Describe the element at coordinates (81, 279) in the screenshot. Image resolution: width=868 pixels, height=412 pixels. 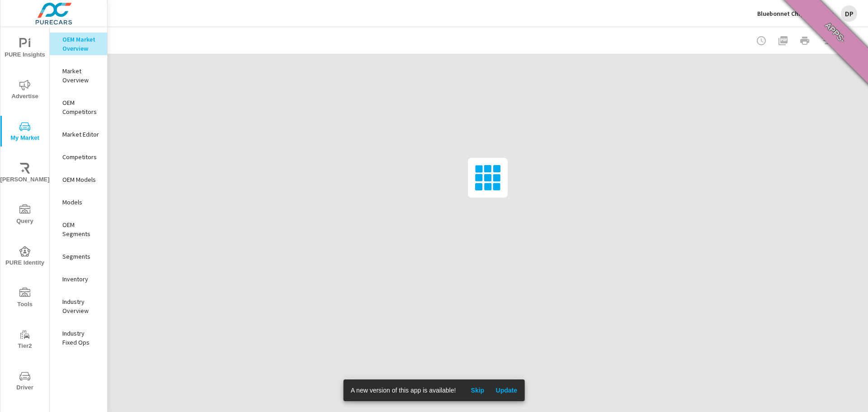
I see `p: Inventory` at that location.